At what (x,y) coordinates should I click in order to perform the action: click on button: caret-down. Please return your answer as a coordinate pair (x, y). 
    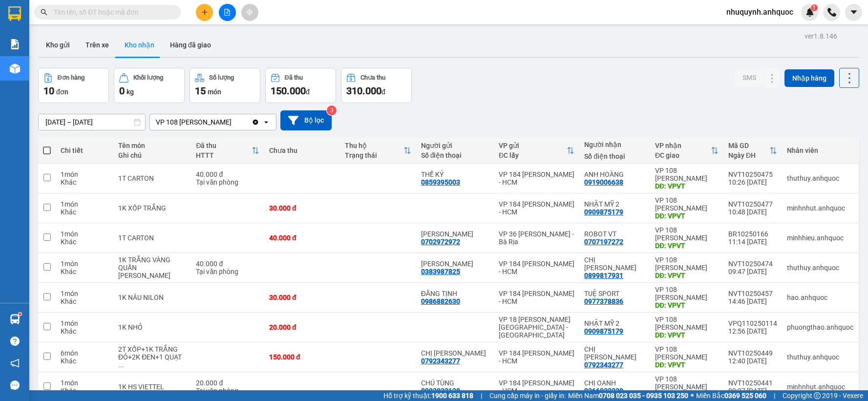
    Looking at the image, I should click on (853, 12).